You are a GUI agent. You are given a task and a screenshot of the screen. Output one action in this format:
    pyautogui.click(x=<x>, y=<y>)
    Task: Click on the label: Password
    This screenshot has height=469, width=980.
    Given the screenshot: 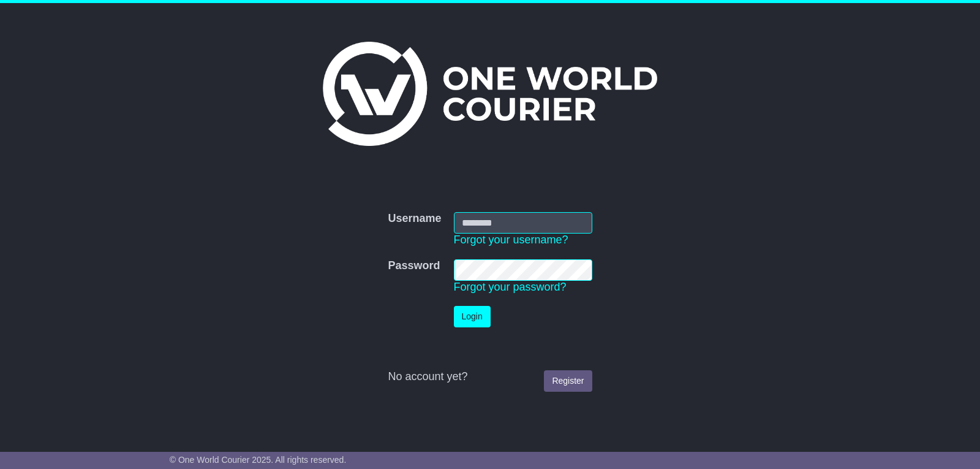 What is the action you would take?
    pyautogui.click(x=413, y=266)
    